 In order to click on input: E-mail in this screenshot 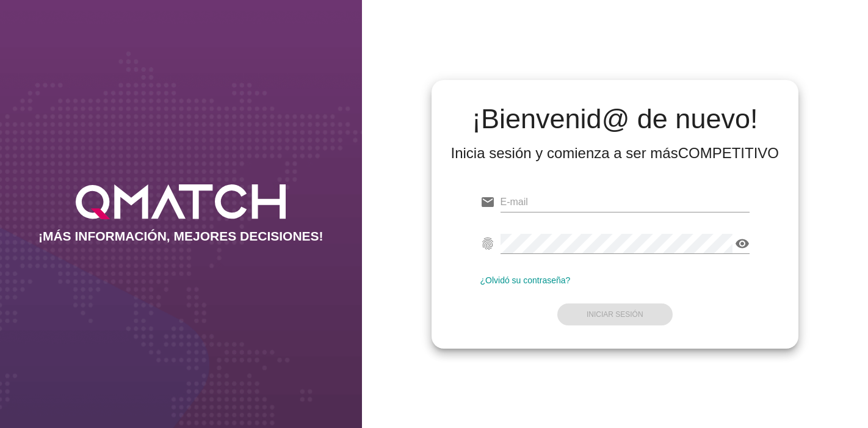, I will do `click(625, 202)`.